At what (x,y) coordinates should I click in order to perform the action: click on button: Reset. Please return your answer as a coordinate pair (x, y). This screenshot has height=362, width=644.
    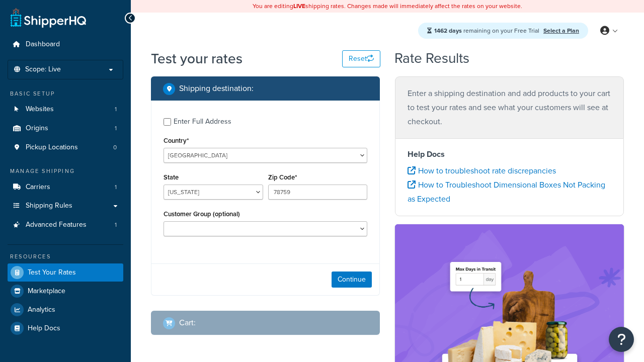
    Looking at the image, I should click on (361, 59).